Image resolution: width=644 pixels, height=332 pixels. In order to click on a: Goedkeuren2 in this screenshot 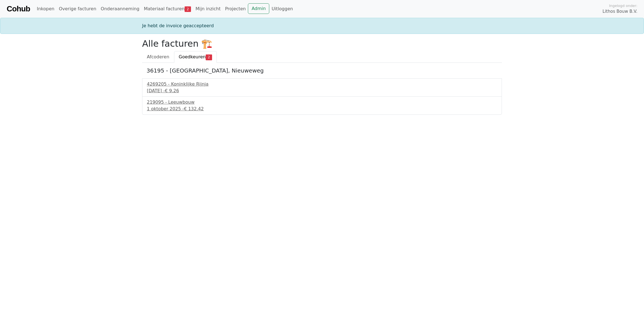, I will do `click(195, 57)`.